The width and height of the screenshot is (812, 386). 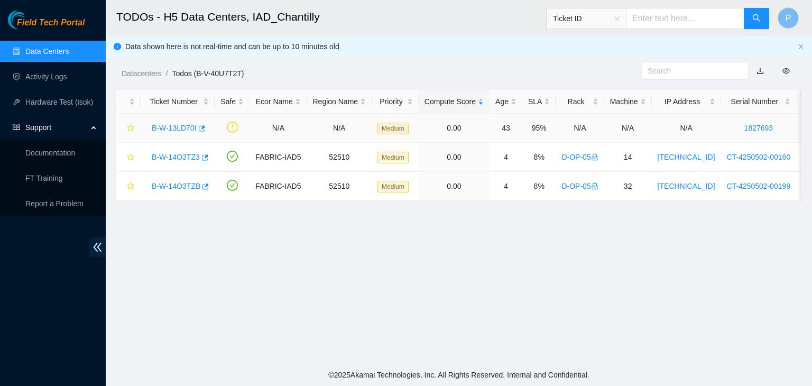 What do you see at coordinates (789, 18) in the screenshot?
I see `button: P` at bounding box center [789, 18].